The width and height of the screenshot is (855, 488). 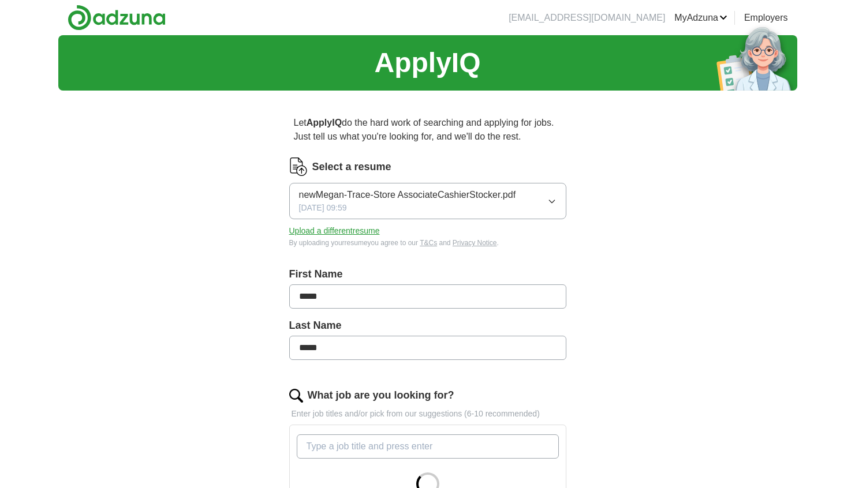 I want to click on label: First Name, so click(x=428, y=274).